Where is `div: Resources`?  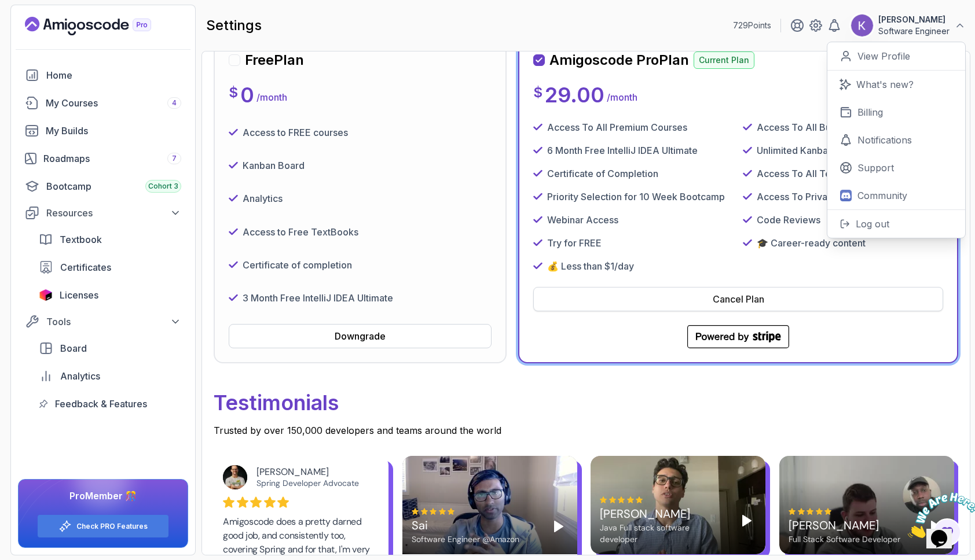
div: Resources is located at coordinates (113, 213).